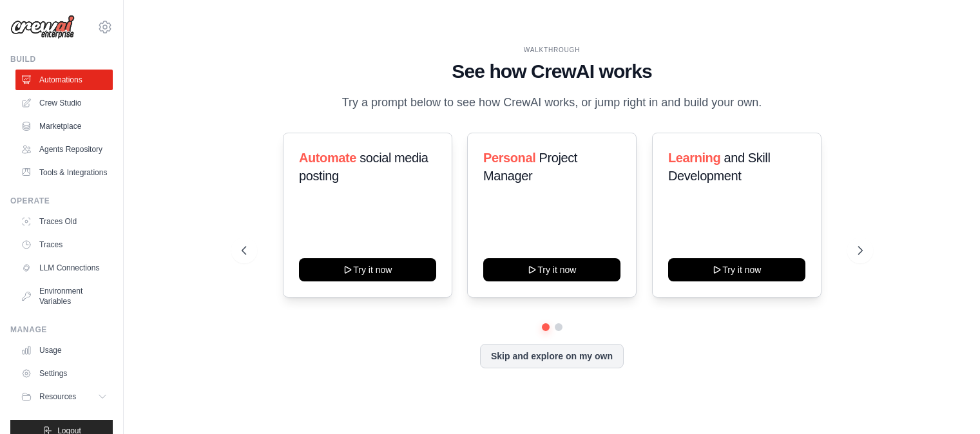 The image size is (980, 434). What do you see at coordinates (64, 350) in the screenshot?
I see `a: Usage` at bounding box center [64, 350].